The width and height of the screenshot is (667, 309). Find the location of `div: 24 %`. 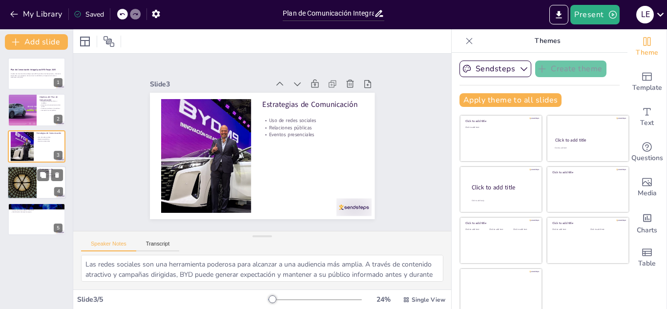

div: 24 % is located at coordinates (383, 299).